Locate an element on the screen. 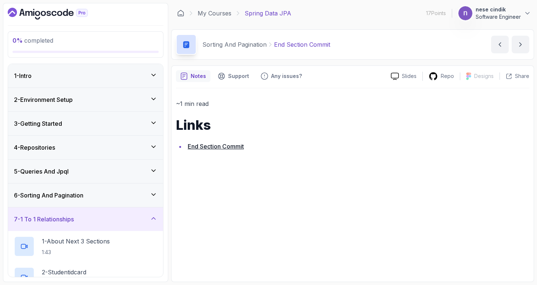 The width and height of the screenshot is (537, 285). button: 5-Queries And Jpql is located at coordinates (86, 171).